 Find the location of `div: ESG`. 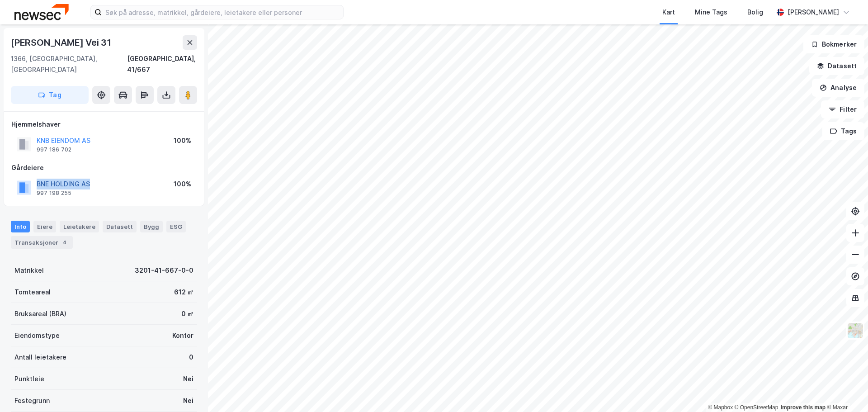

div: ESG is located at coordinates (176, 226).